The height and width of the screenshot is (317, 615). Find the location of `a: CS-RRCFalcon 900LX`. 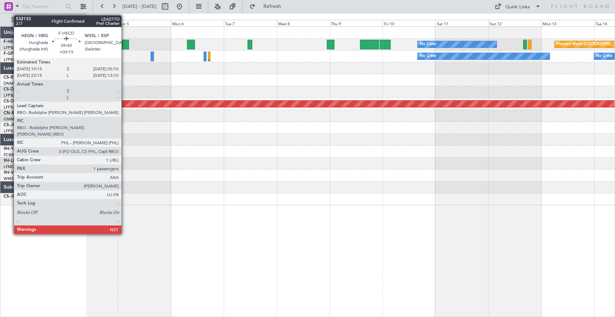

a: CS-RRCFalcon 900LX is located at coordinates (25, 77).